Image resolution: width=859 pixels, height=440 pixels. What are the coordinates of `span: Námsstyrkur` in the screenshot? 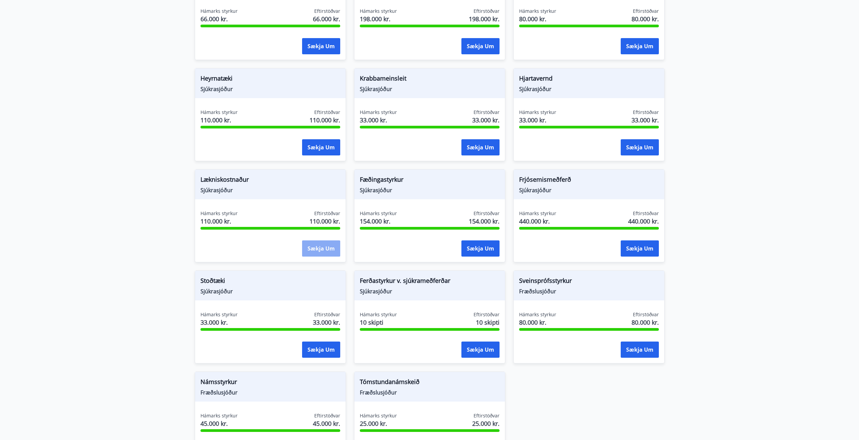 It's located at (270, 383).